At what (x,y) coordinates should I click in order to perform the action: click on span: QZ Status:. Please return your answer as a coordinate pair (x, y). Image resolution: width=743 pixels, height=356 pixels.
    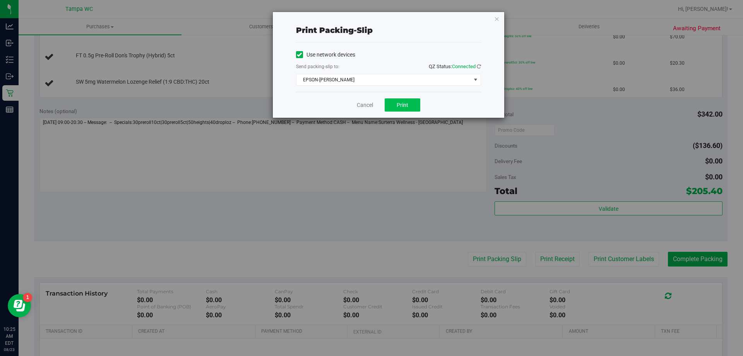
    Looking at the image, I should click on (455, 66).